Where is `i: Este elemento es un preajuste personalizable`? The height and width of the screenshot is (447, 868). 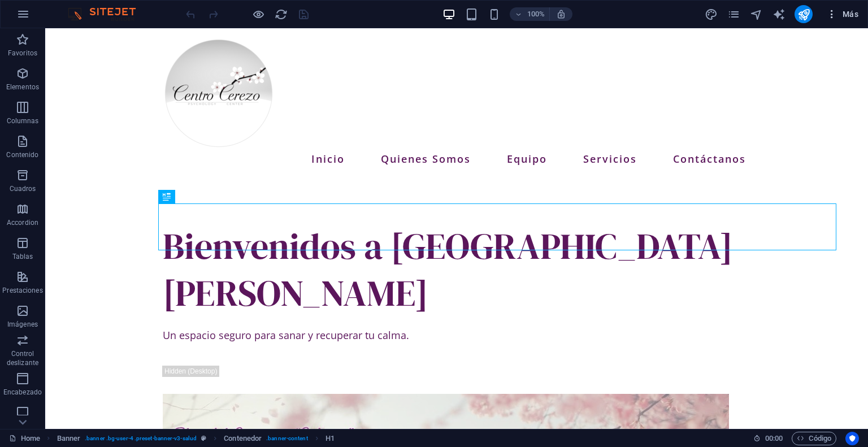 i: Este elemento es un preajuste personalizable is located at coordinates (203, 438).